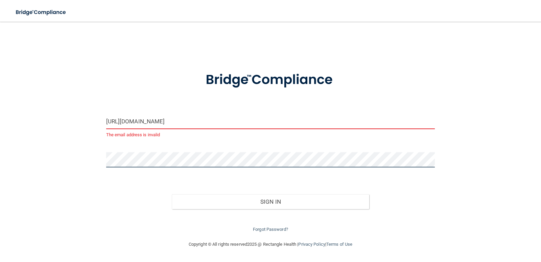 This screenshot has width=541, height=262. What do you see at coordinates (312, 244) in the screenshot?
I see `a: Privacy Policy` at bounding box center [312, 244].